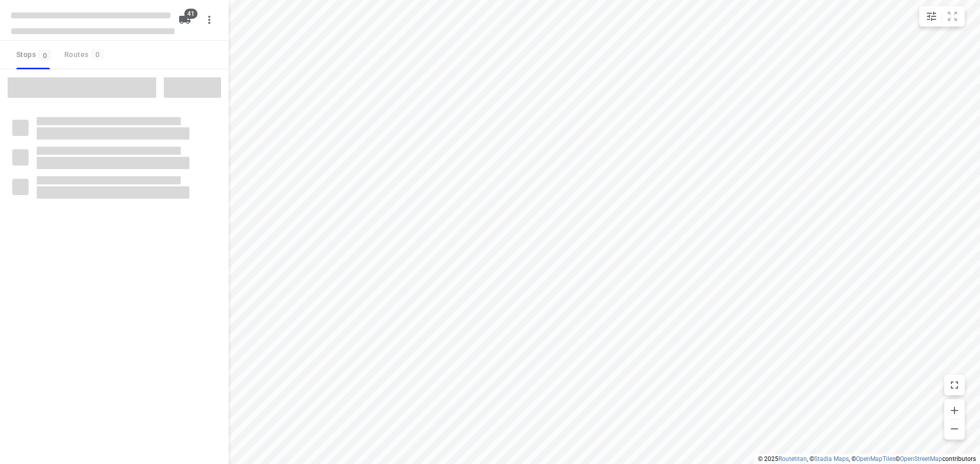 This screenshot has width=980, height=464. I want to click on div: small contained button group, so click(941, 17).